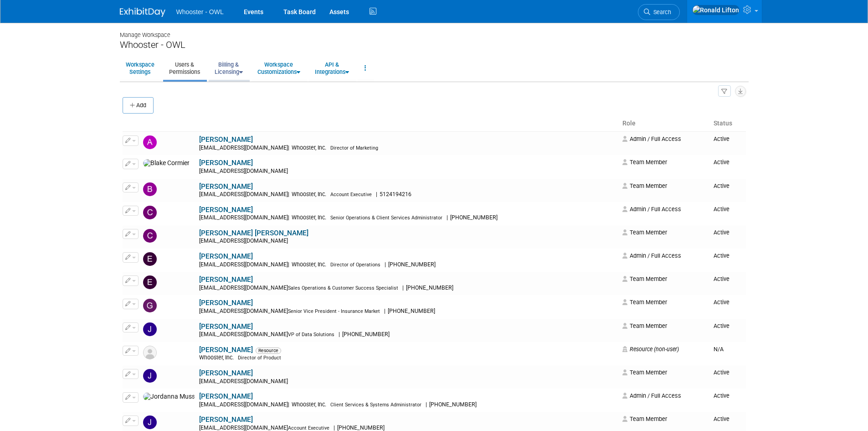 Image resolution: width=868 pixels, height=431 pixels. I want to click on a: WorkspaceSettings, so click(140, 68).